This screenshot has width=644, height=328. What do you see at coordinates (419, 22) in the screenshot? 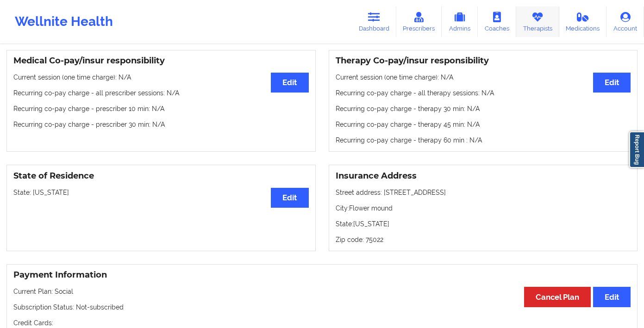
I see `a: Prescribers` at bounding box center [419, 22].